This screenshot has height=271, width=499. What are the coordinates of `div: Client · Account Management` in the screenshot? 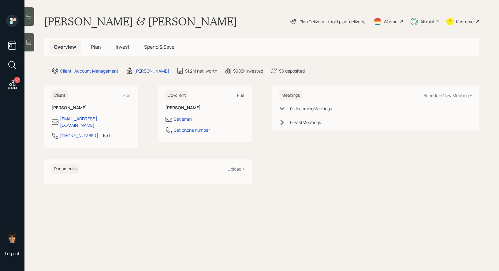 It's located at (89, 71).